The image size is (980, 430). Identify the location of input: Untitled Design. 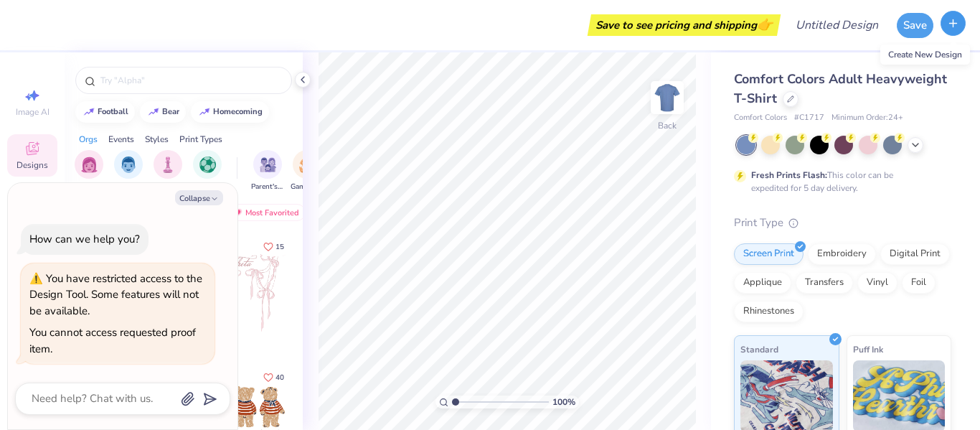
(836, 25).